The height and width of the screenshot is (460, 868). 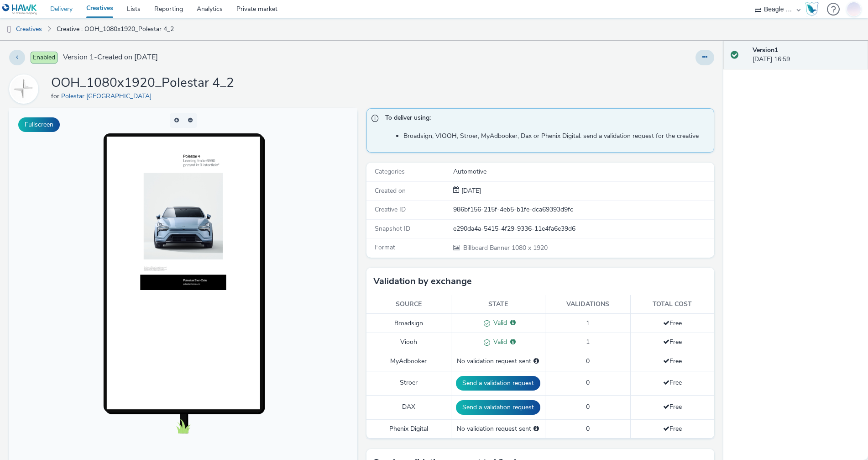 I want to click on img: dooh, so click(x=9, y=30).